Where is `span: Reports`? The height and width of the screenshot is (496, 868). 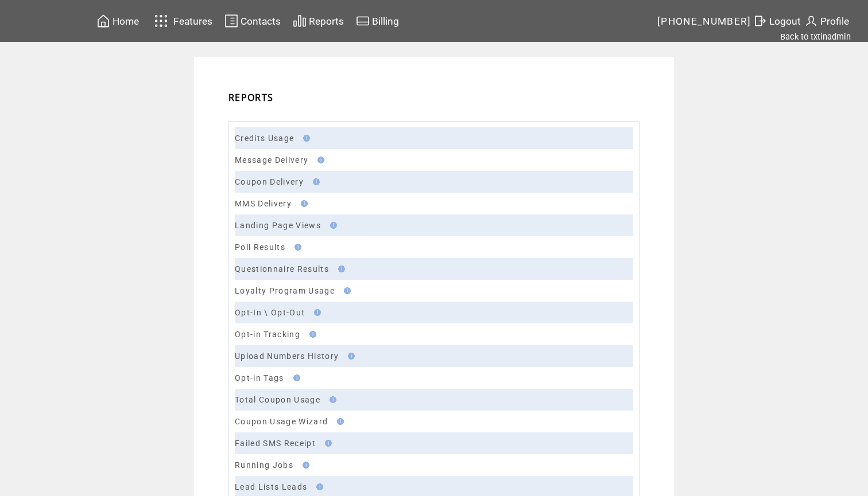 span: Reports is located at coordinates (326, 21).